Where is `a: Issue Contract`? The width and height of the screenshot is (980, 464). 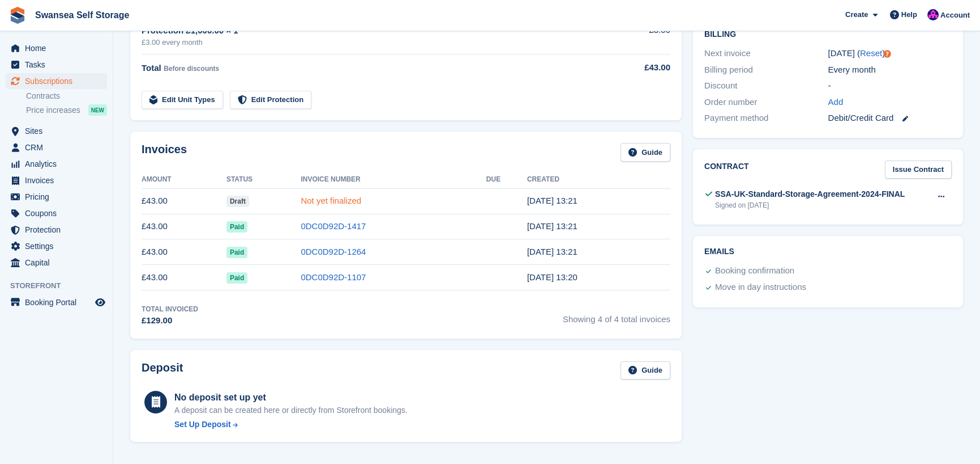
a: Issue Contract is located at coordinates (918, 170).